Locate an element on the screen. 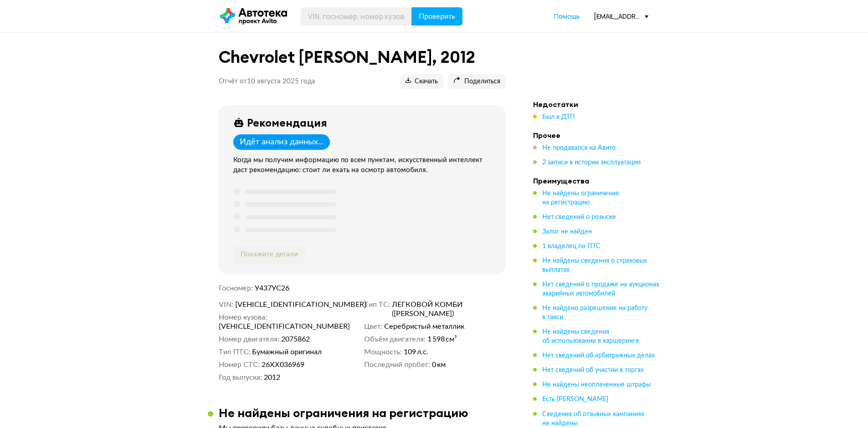 The image size is (868, 428). h4: Недостатки is located at coordinates (597, 104).